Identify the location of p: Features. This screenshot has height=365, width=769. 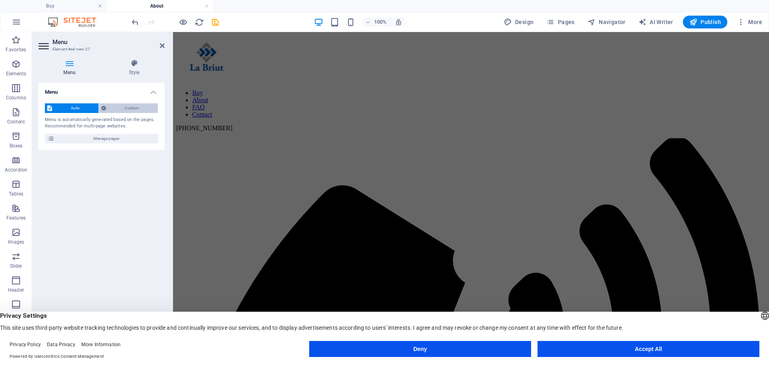
(16, 218).